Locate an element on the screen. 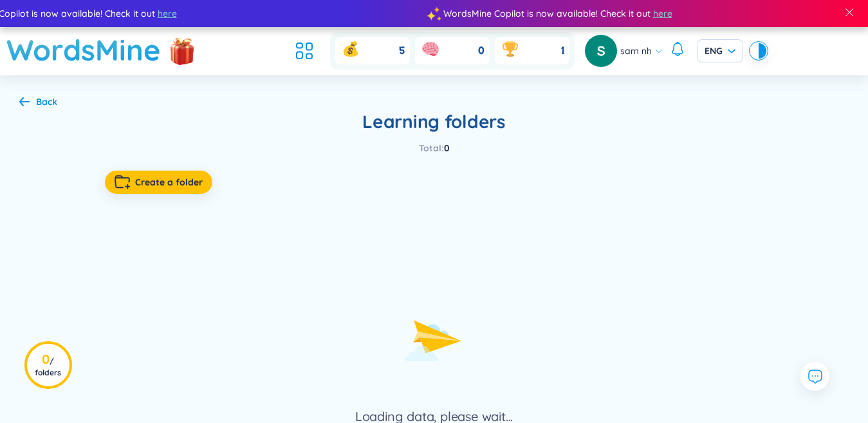  span: 1 is located at coordinates (562, 51).